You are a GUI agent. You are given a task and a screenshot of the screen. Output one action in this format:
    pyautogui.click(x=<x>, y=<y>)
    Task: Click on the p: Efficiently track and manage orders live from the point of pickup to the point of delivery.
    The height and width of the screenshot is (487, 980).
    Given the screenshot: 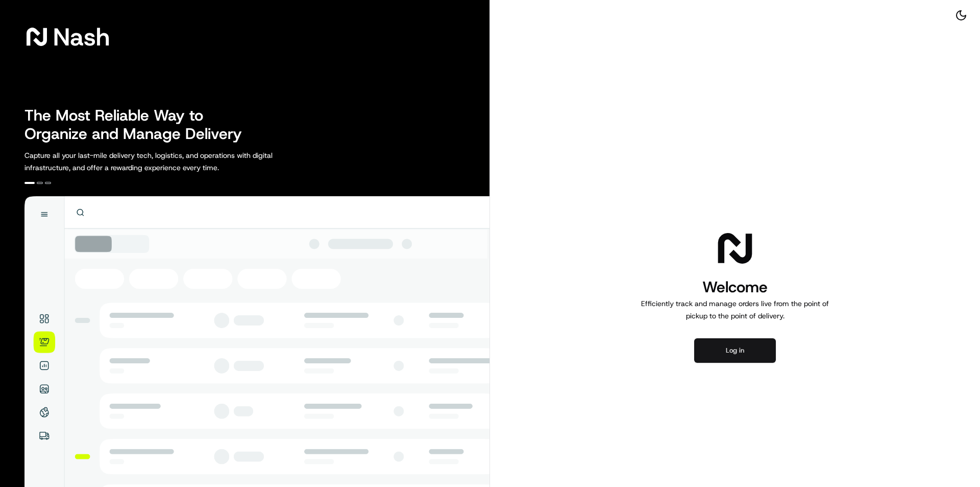 What is the action you would take?
    pyautogui.click(x=735, y=310)
    